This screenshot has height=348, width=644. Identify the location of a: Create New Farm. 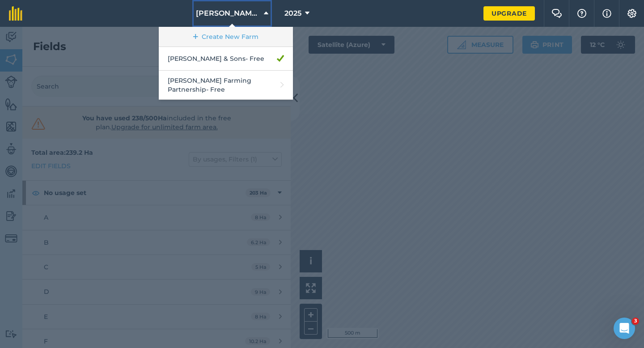
(226, 37).